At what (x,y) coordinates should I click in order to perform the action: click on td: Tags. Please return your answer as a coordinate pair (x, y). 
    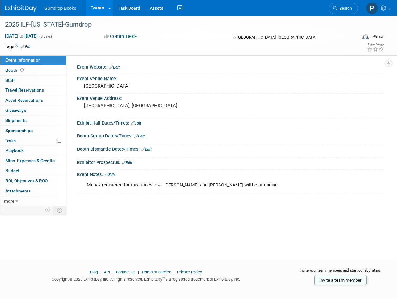
    Looking at the image, I should click on (18, 46).